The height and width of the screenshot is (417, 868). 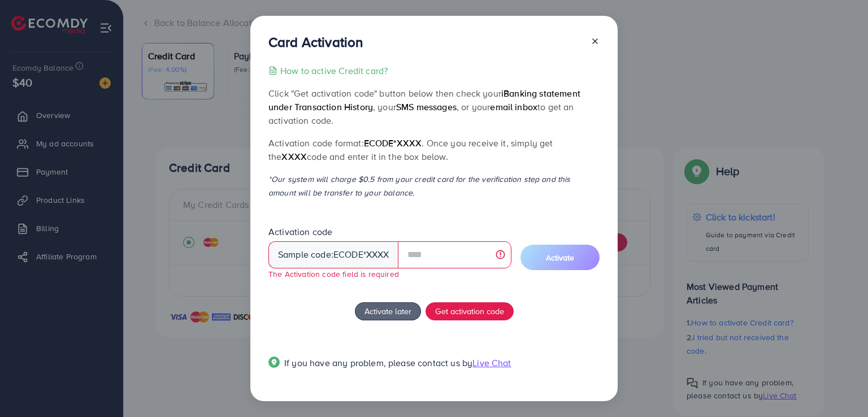 I want to click on p: How to active Credit card?, so click(x=334, y=71).